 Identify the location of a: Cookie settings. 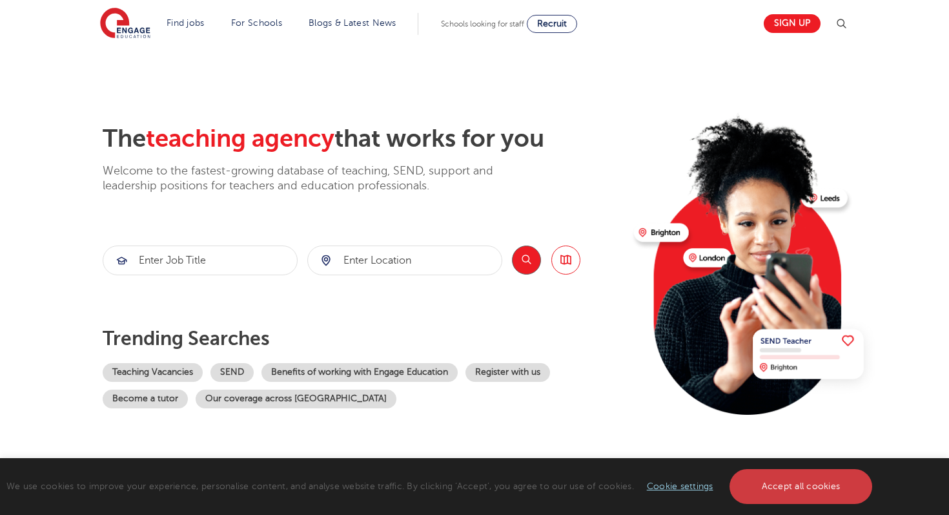
(680, 486).